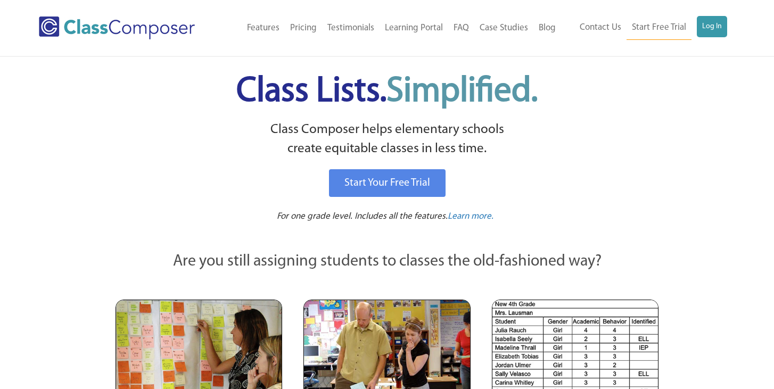  What do you see at coordinates (504, 28) in the screenshot?
I see `a: Case Studies` at bounding box center [504, 28].